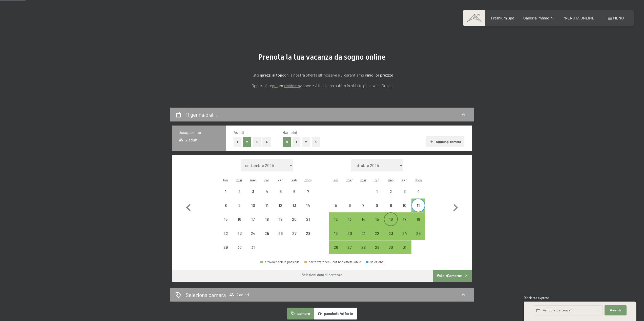 The width and height of the screenshot is (644, 321). What do you see at coordinates (239, 210) in the screenshot?
I see `div: 9` at bounding box center [239, 210].